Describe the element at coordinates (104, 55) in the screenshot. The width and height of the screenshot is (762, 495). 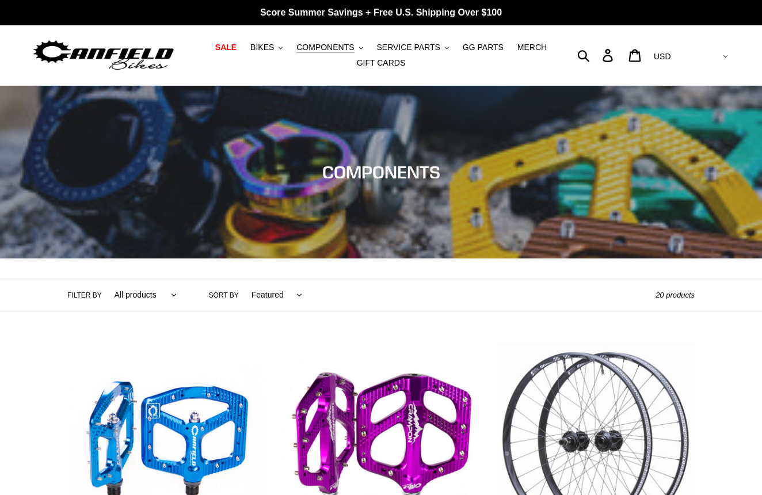
I see `img: Canfield Bikes` at that location.